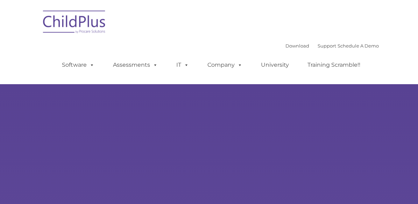  What do you see at coordinates (297, 46) in the screenshot?
I see `a: Download` at bounding box center [297, 46].